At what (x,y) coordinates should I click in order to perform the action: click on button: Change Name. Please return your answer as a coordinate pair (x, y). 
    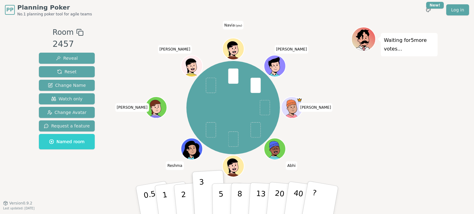
    Looking at the image, I should click on (67, 85).